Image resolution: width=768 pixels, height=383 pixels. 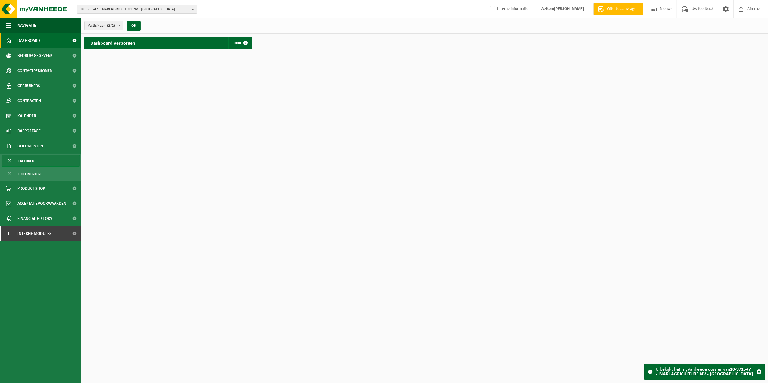 What do you see at coordinates (31, 189) in the screenshot?
I see `span: Product Shop` at bounding box center [31, 189].